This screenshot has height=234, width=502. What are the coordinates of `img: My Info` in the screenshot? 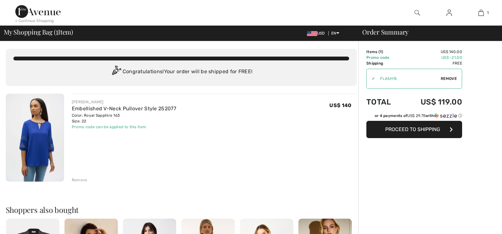 It's located at (449, 13).